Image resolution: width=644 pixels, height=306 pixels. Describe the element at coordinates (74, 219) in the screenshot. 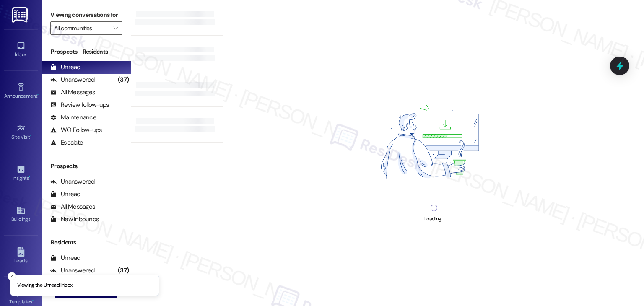

I see `div: New Inbounds` at that location.